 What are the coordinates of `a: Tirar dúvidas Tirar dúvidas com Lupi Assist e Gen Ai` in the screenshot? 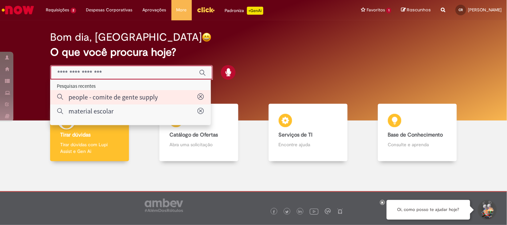 It's located at (90, 133).